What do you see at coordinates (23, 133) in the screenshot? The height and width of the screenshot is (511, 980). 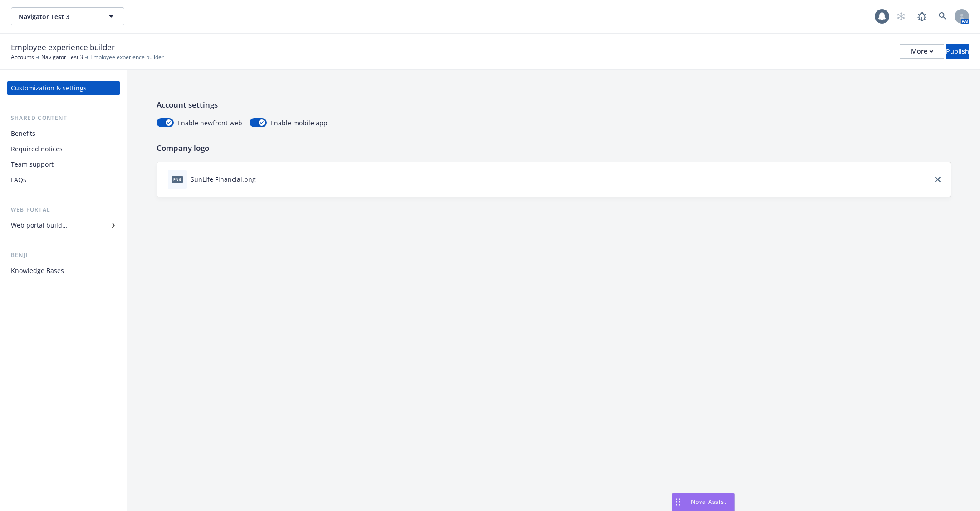 I see `div: Benefits` at bounding box center [23, 133].